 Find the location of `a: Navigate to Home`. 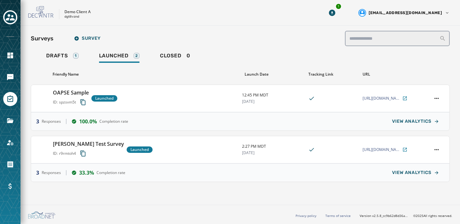

a: Navigate to Home is located at coordinates (10, 55).